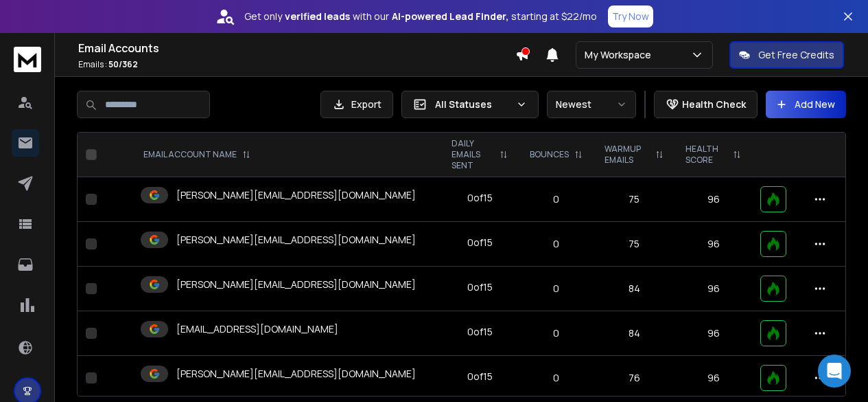  I want to click on p: Try Now, so click(631, 16).